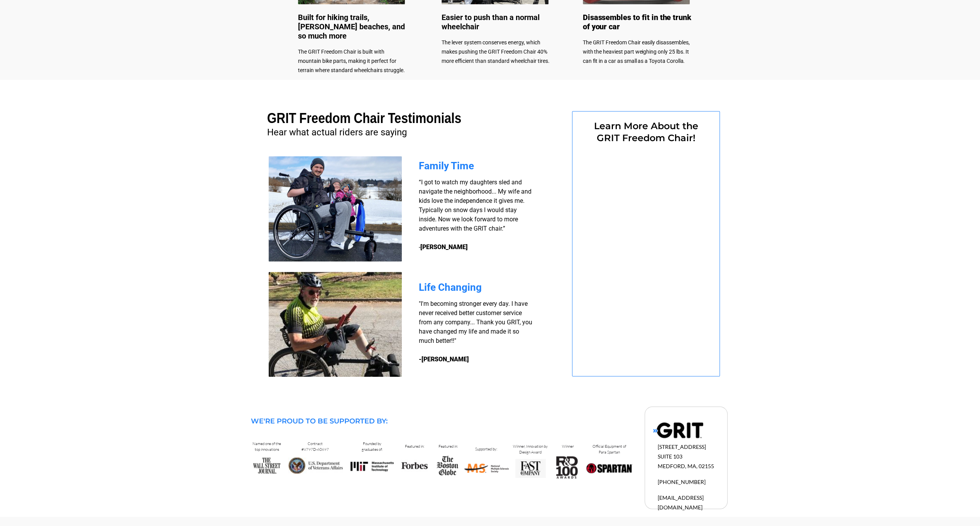 This screenshot has height=526, width=980. What do you see at coordinates (351, 61) in the screenshot?
I see `span: The GRIT Freedom Chair is built with mountain bike parts, making it perfect for terrain where sta...` at bounding box center [351, 61].